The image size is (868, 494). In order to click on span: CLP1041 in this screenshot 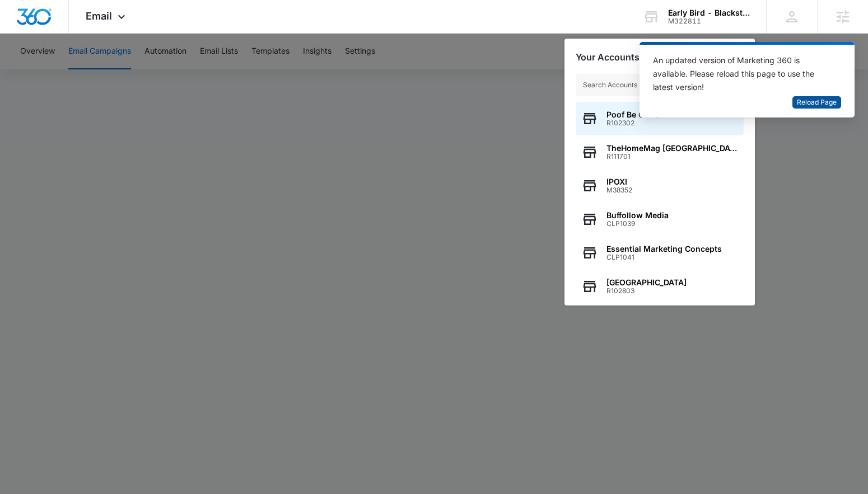, I will do `click(664, 257)`.